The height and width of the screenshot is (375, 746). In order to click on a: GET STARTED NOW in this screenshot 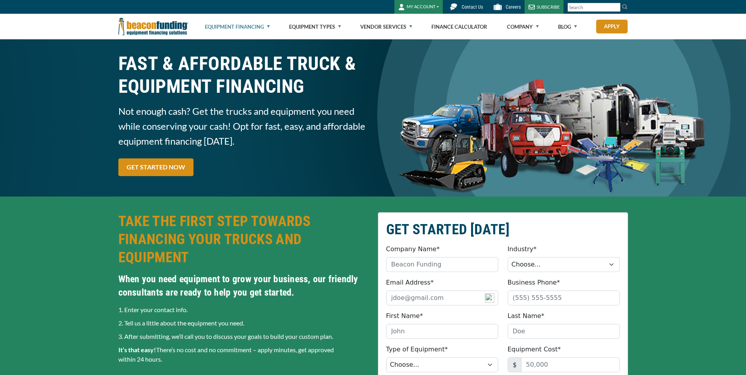, I will do `click(156, 167)`.